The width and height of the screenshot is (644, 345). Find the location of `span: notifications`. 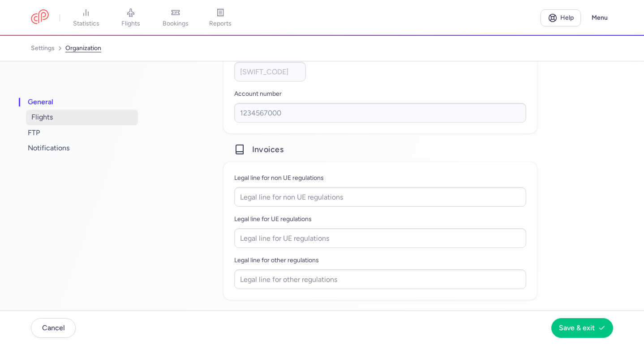

span: notifications is located at coordinates (78, 148).